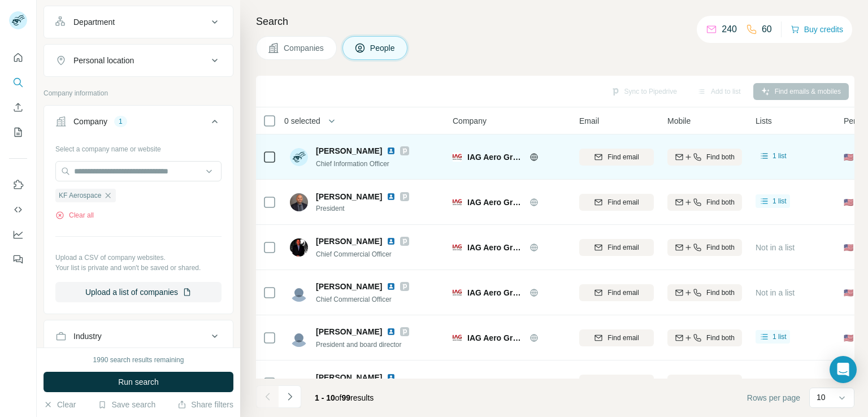 The width and height of the screenshot is (868, 417). I want to click on button: Clear all, so click(75, 215).